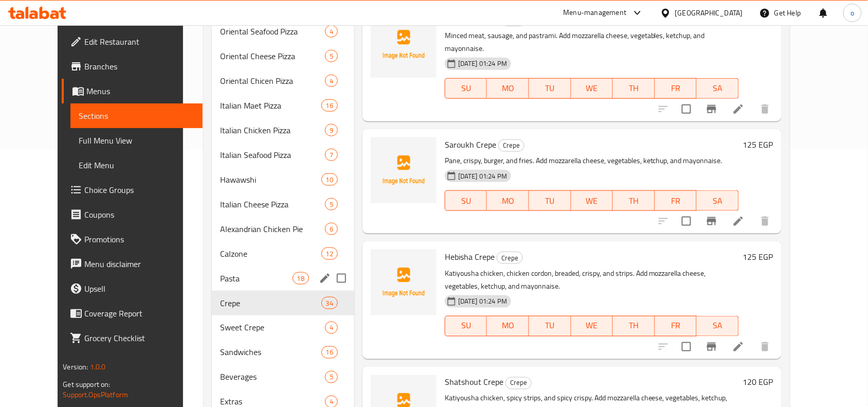 This screenshot has width=868, height=407. I want to click on div: Menu-management, so click(595, 13).